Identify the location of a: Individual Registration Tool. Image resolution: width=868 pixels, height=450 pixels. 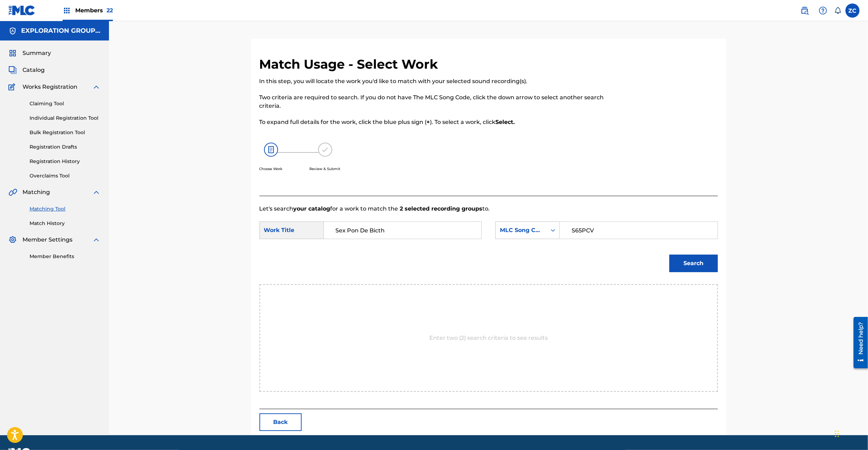
(65, 118).